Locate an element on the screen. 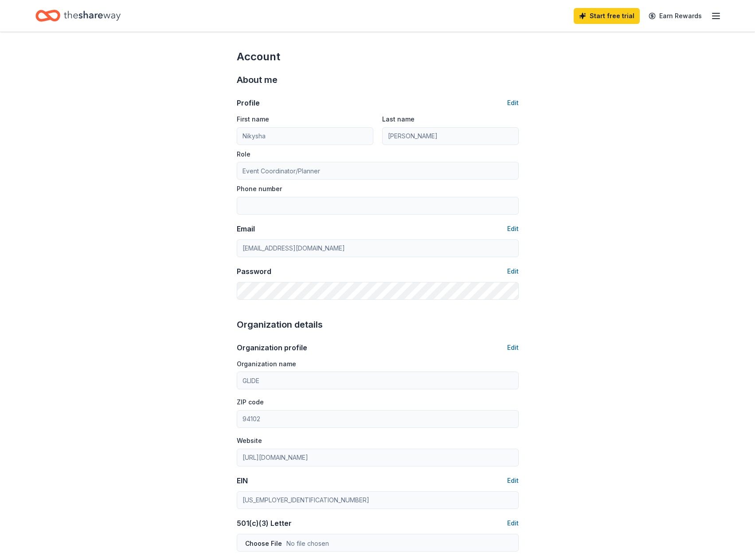 The image size is (755, 560). label: Role is located at coordinates (243, 154).